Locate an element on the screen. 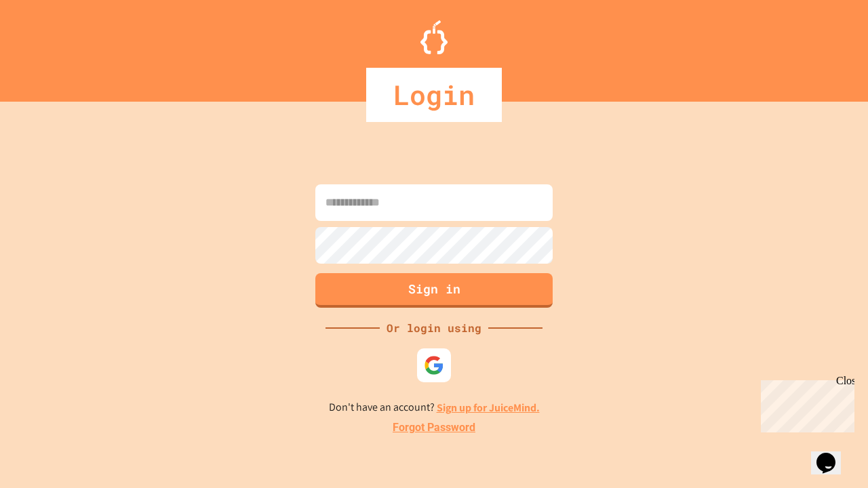 This screenshot has width=868, height=488. img: Logo.svg is located at coordinates (434, 37).